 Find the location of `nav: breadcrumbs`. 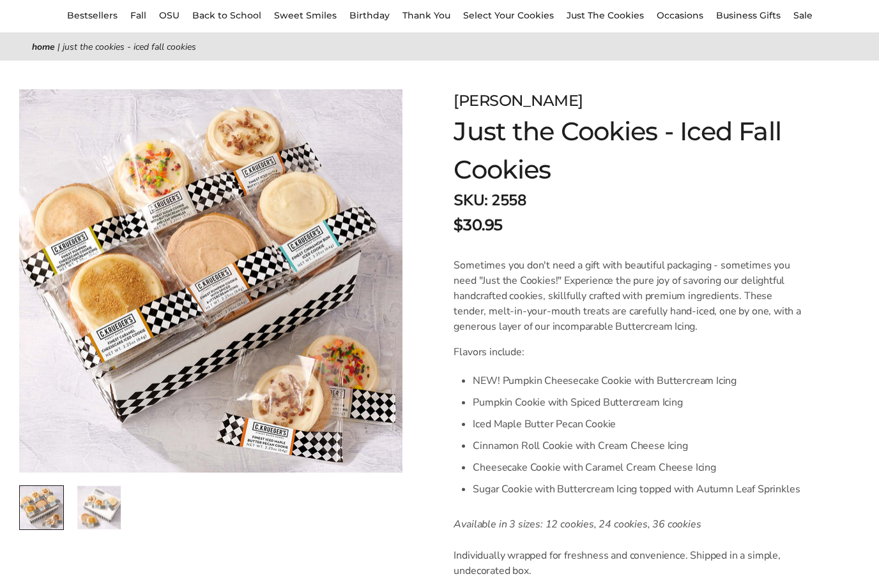

nav: breadcrumbs is located at coordinates (439, 48).